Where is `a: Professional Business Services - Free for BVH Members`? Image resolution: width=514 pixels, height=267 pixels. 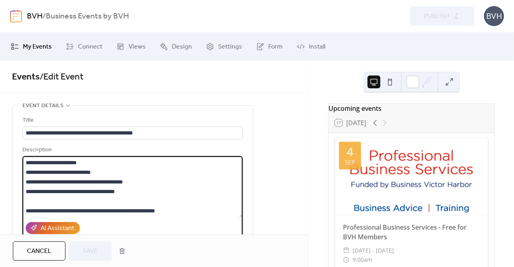
a: Professional Business Services - Free for BVH Members is located at coordinates (405, 232).